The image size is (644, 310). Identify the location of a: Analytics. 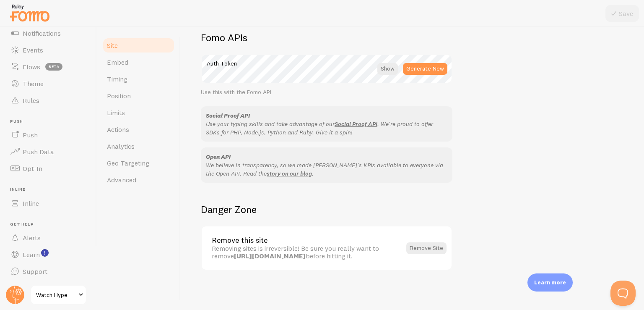
(138, 146).